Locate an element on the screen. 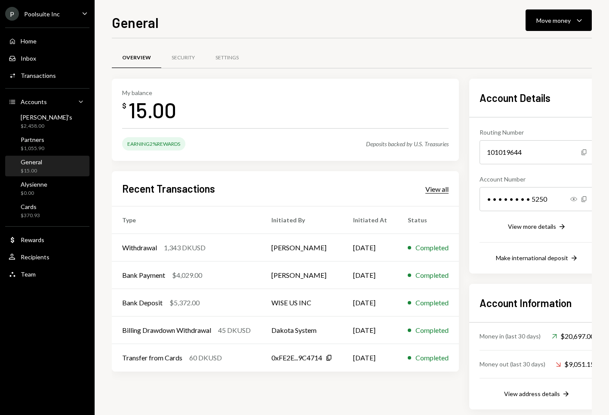 Image resolution: width=609 pixels, height=415 pixels. div: View address details is located at coordinates (532, 393).